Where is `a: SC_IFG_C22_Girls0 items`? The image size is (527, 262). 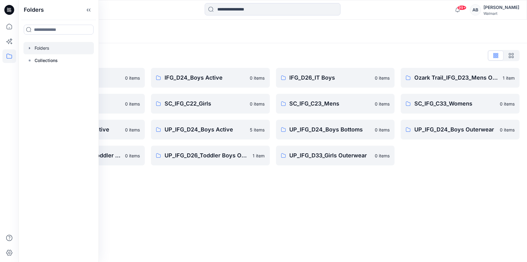
a: SC_IFG_C22_Girls0 items is located at coordinates (210, 104).